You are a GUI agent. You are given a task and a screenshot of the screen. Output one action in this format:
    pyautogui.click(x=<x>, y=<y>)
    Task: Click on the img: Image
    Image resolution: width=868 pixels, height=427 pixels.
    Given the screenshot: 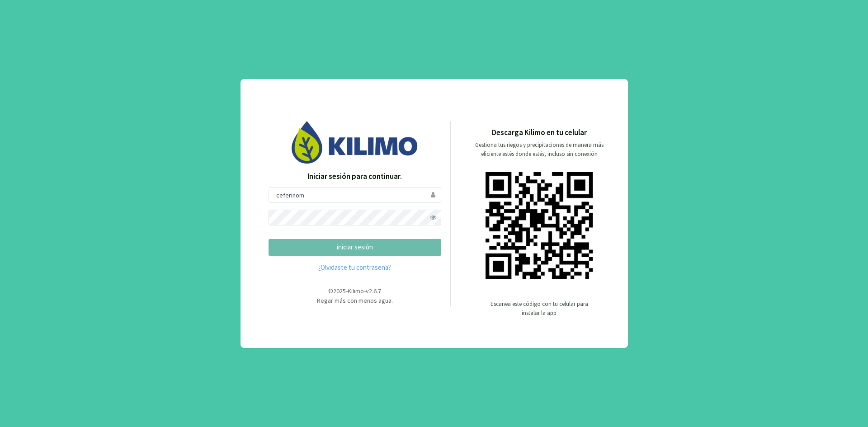 What is the action you would take?
    pyautogui.click(x=355, y=142)
    